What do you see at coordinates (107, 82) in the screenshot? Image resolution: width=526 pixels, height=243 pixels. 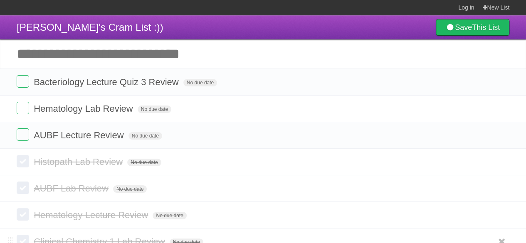 I see `span: Bacteriology Lecture Quiz 3 Review` at bounding box center [107, 82].